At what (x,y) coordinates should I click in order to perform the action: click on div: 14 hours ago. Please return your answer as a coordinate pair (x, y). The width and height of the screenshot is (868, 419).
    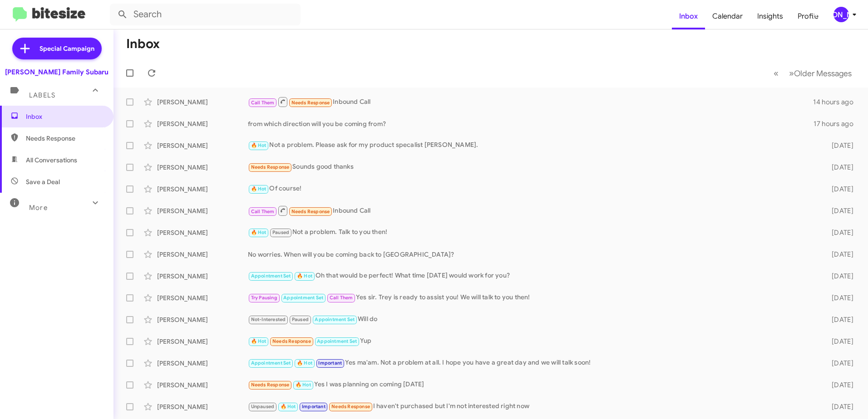
    Looking at the image, I should click on (836, 102).